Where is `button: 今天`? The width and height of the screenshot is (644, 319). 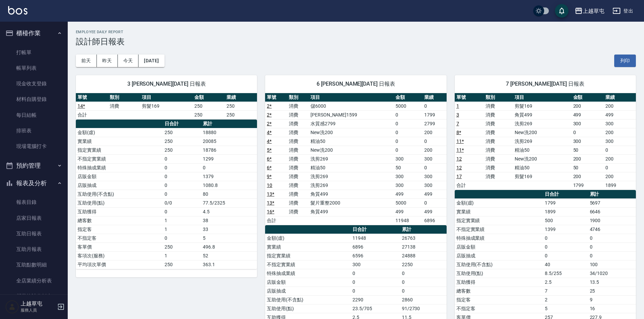
button: 今天 is located at coordinates (128, 60).